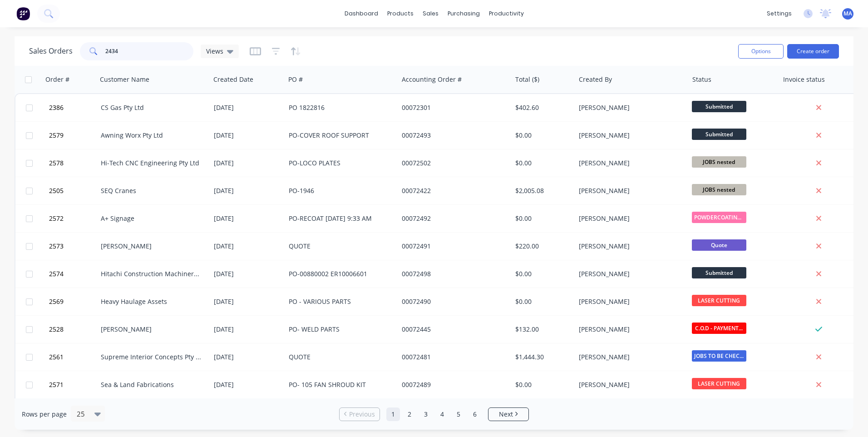 The image size is (868, 437). What do you see at coordinates (813, 51) in the screenshot?
I see `button: Create order` at bounding box center [813, 51].